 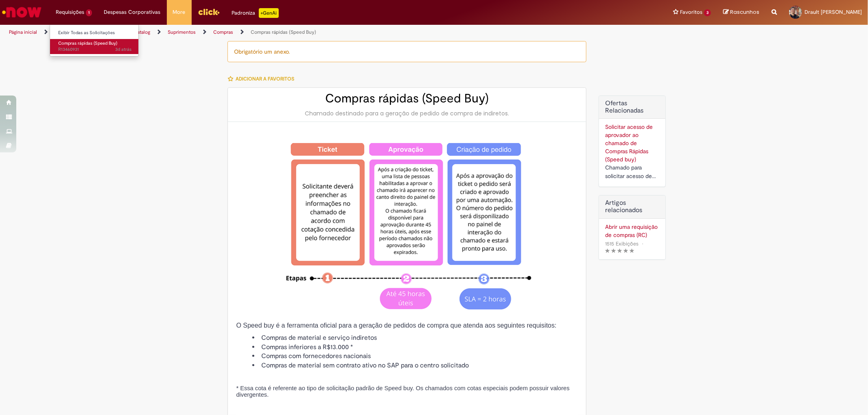 I want to click on span: * Essa cota é referente ao tipo de solicitação padrão de Speed buy. Os chamados com cotas especia..., so click(x=403, y=392).